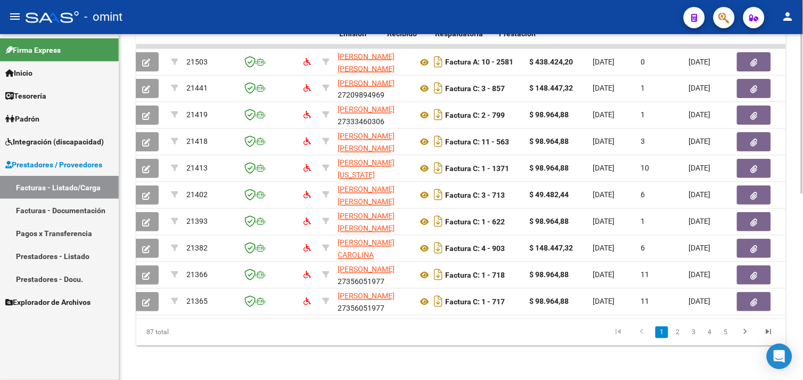 The image size is (803, 380). What do you see at coordinates (15, 17) in the screenshot?
I see `mat-icon: menu` at bounding box center [15, 17].